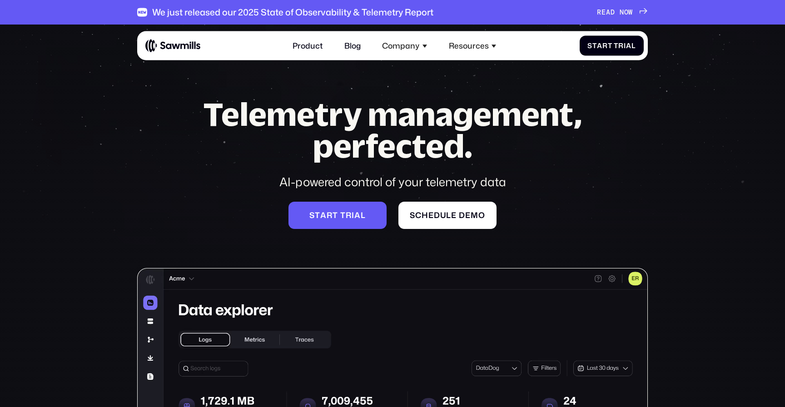  What do you see at coordinates (392, 130) in the screenshot?
I see `h1: Telemetry management, perfected.` at bounding box center [392, 130].